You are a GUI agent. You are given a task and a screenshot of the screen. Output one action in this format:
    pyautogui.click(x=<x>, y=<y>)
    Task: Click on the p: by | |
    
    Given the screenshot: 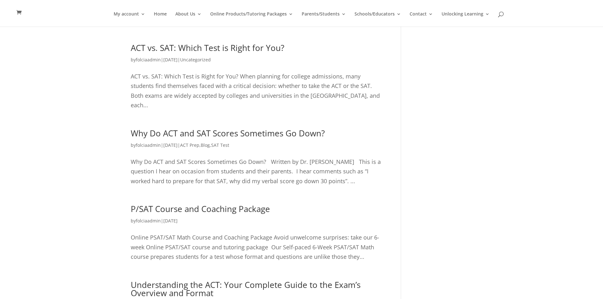 What is the action you would take?
    pyautogui.click(x=256, y=62)
    